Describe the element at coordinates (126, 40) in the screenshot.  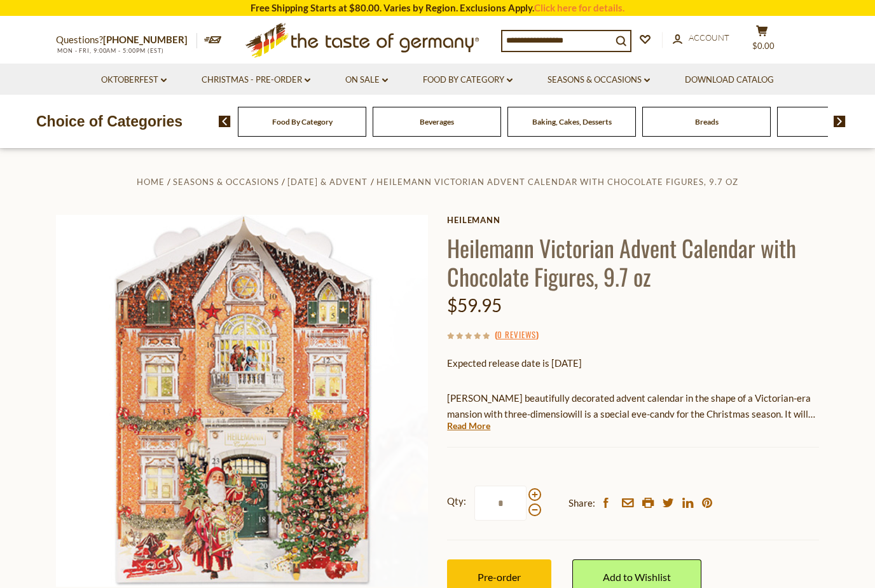
I see `p: Questions?` at that location.